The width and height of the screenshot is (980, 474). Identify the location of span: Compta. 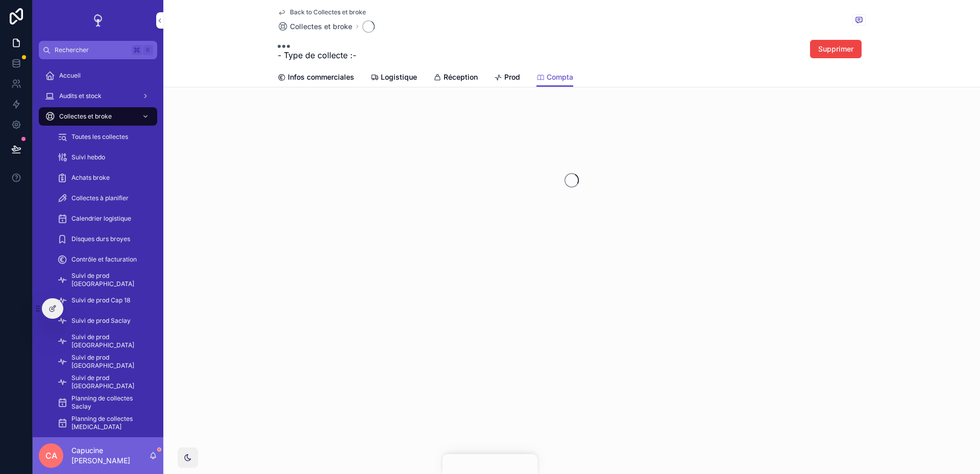
(560, 77).